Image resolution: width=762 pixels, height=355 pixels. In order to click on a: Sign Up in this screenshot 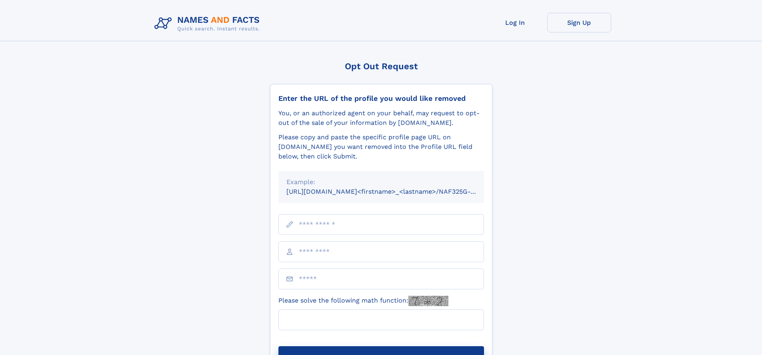, I will do `click(580, 22)`.